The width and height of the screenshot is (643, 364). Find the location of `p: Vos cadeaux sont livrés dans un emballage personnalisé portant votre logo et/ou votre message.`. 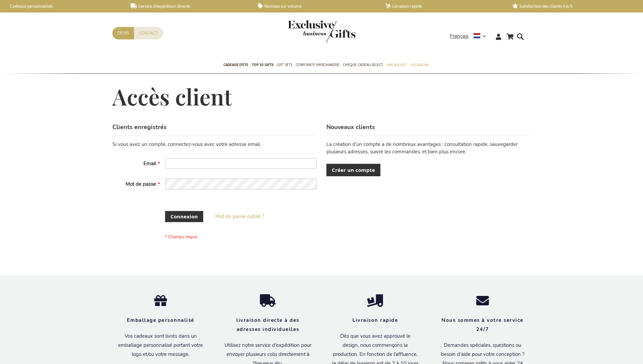

p: Vos cadeaux sont livrés dans un emballage personnalisé portant votre logo et/ou votre message. is located at coordinates (161, 345).